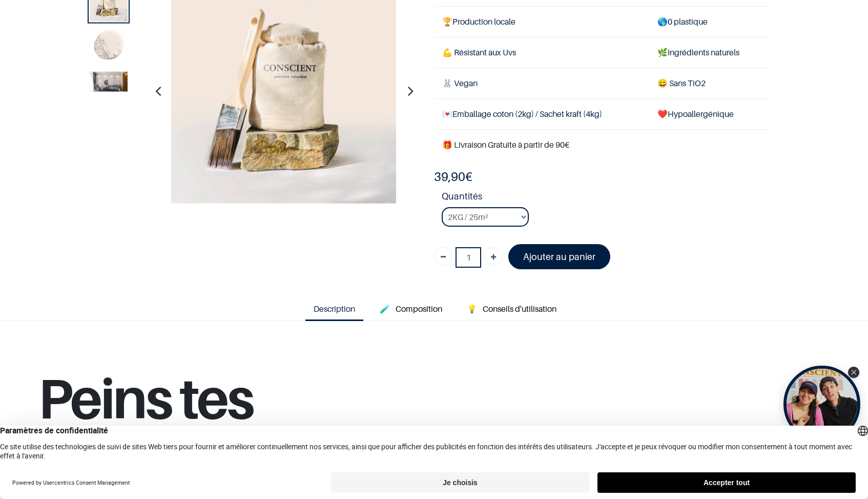 The width and height of the screenshot is (868, 499). Describe the element at coordinates (606, 198) in the screenshot. I see `strong: Quantités` at that location.